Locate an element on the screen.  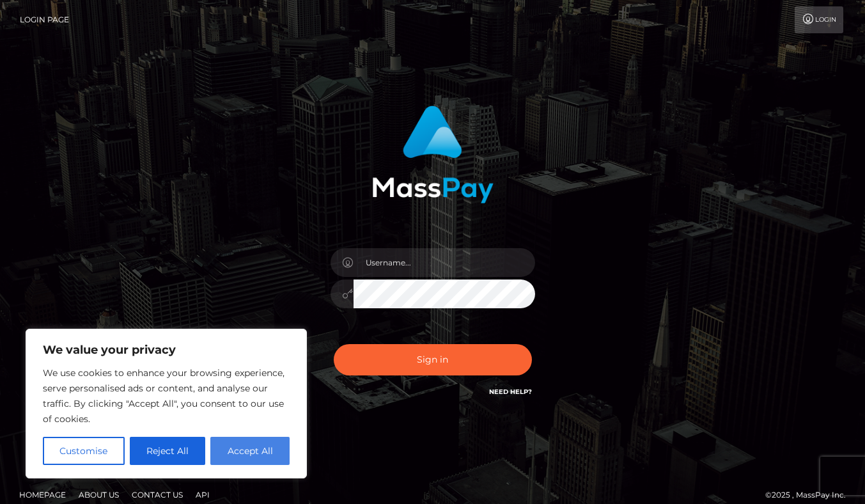
img: MassPay Login is located at coordinates (433, 154).